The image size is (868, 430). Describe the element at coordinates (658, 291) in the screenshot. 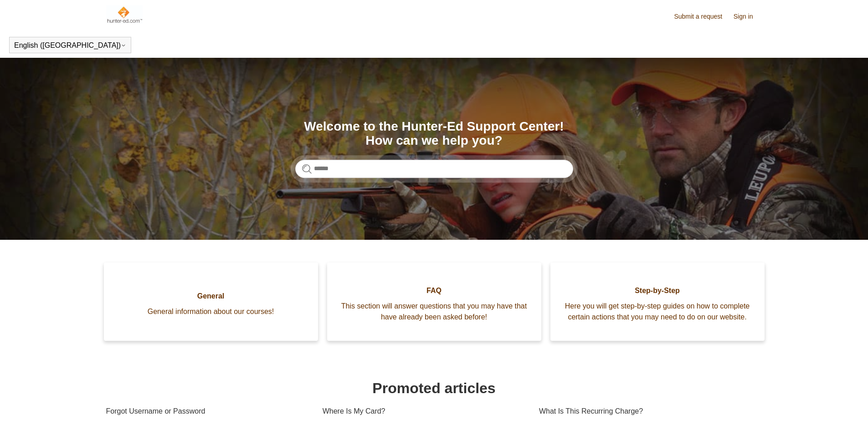

I see `span: Step-by-Step` at that location.